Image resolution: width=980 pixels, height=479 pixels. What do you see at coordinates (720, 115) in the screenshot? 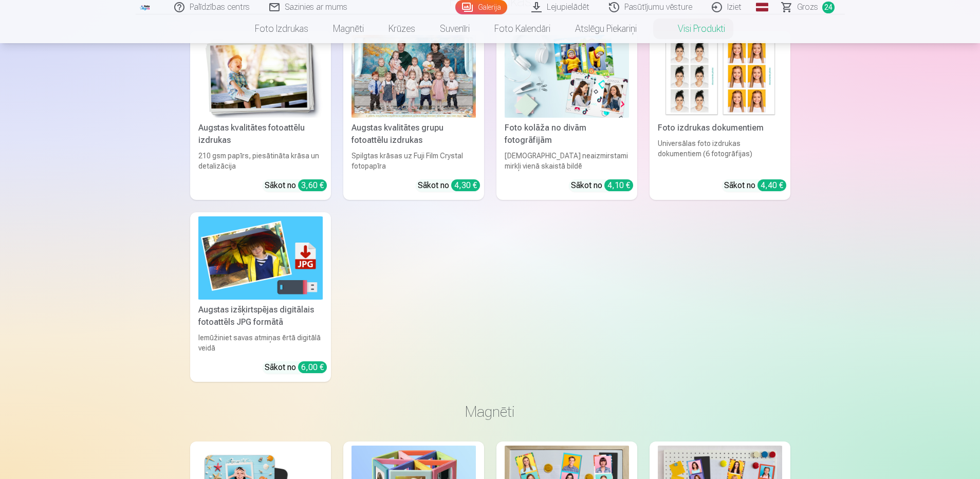
I see `a: Foto izdrukas dokumentiemFoto izdrukas dokumentiemUniversālas foto izdrukas dokumentiem (6 fotogr...` at bounding box center [720, 115].